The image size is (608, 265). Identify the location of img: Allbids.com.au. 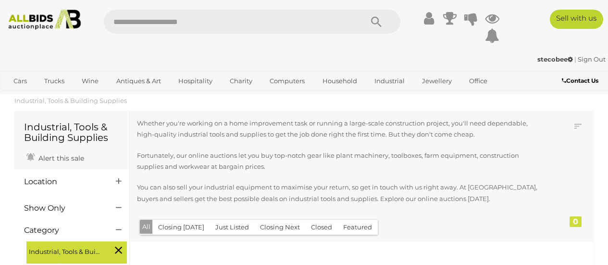
(44, 20).